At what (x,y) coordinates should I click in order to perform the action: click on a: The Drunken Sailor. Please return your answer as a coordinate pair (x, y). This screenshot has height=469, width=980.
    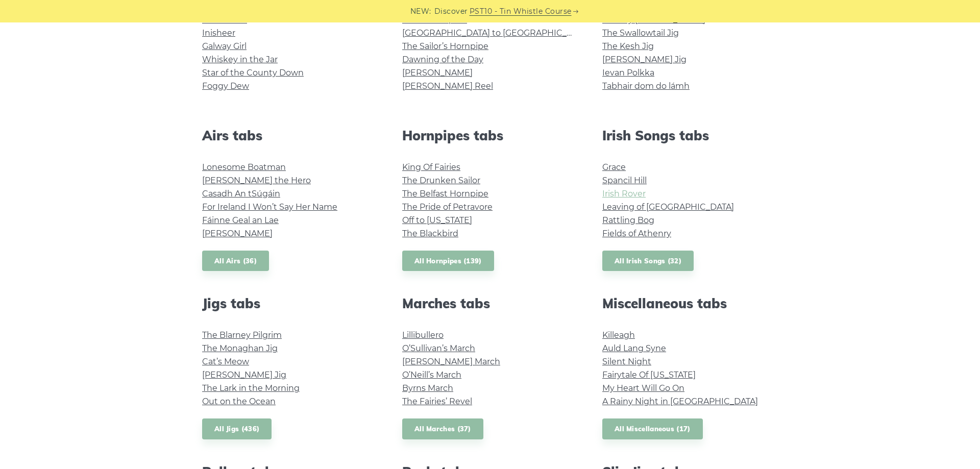
    Looking at the image, I should click on (441, 180).